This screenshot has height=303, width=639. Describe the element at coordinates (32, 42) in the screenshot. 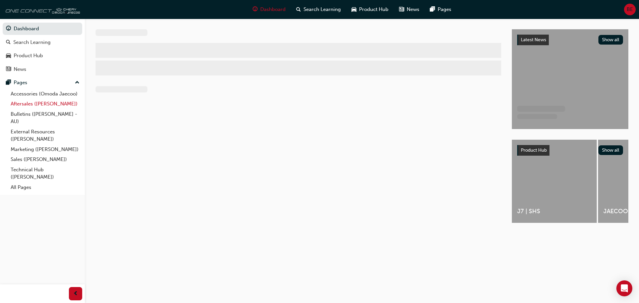

I see `div: Search Learning` at that location.